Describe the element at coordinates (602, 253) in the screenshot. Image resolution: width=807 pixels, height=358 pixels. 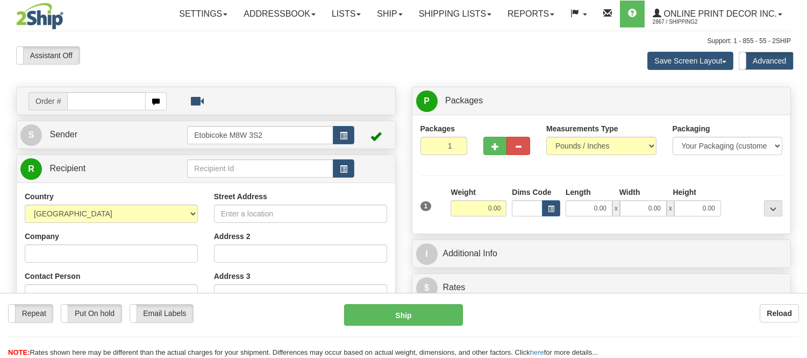
I see `a: IAdditional Info` at that location.